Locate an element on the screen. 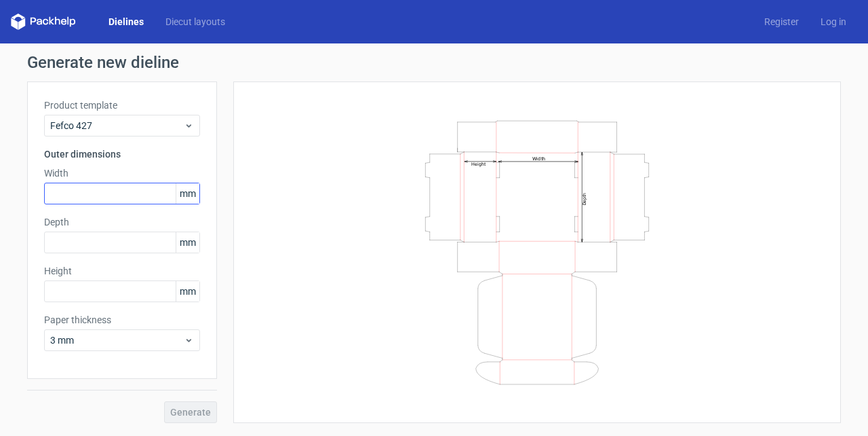  a: Log in is located at coordinates (833, 21).